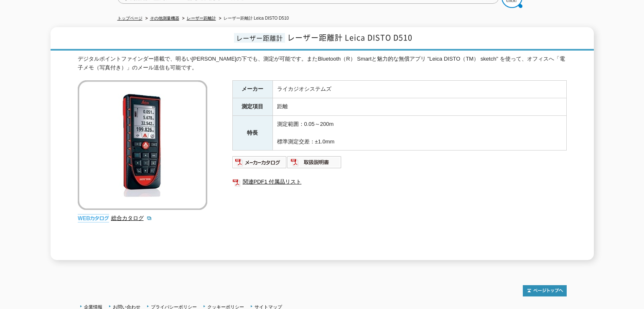  I want to click on a: 総合カタログ, so click(132, 218).